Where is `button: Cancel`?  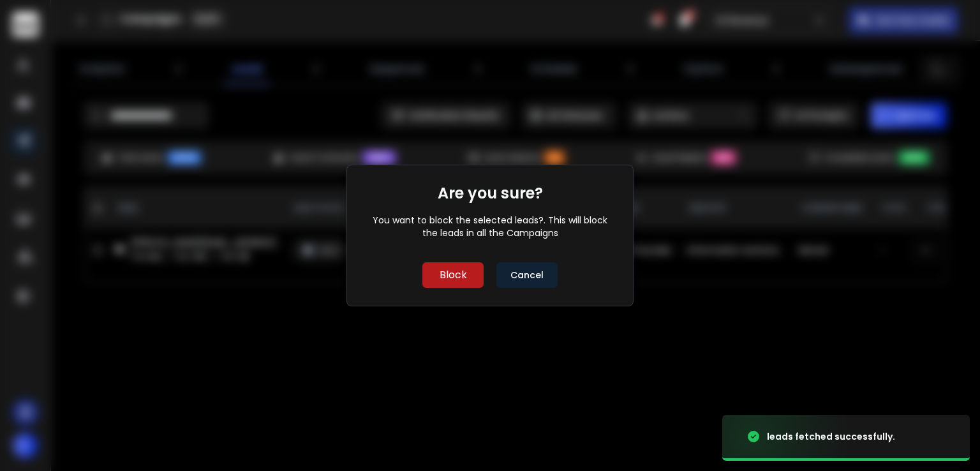
button: Cancel is located at coordinates (527, 275).